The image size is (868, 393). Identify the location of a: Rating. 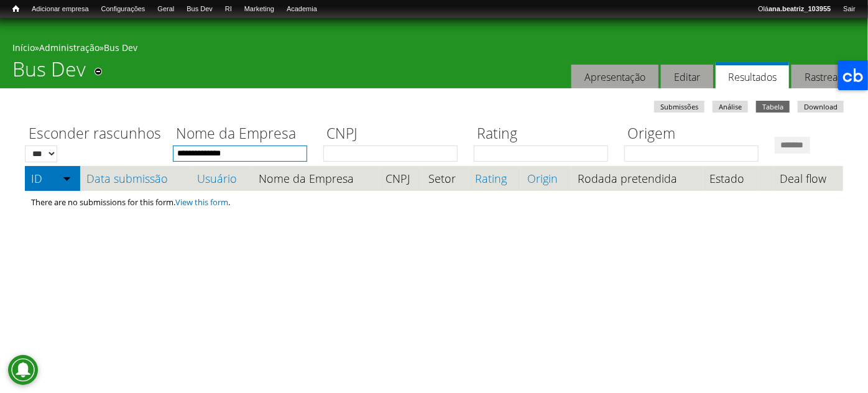
(495, 179).